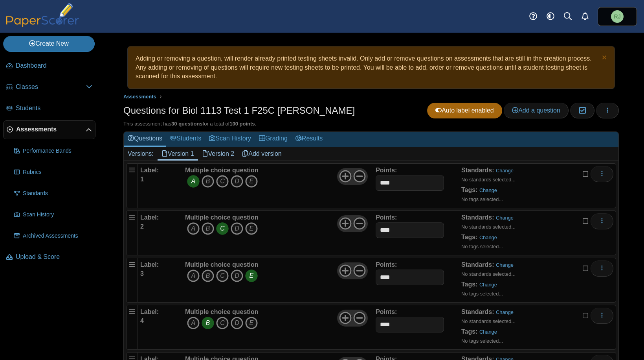 The image size is (644, 360). I want to click on a: Students, so click(185, 139).